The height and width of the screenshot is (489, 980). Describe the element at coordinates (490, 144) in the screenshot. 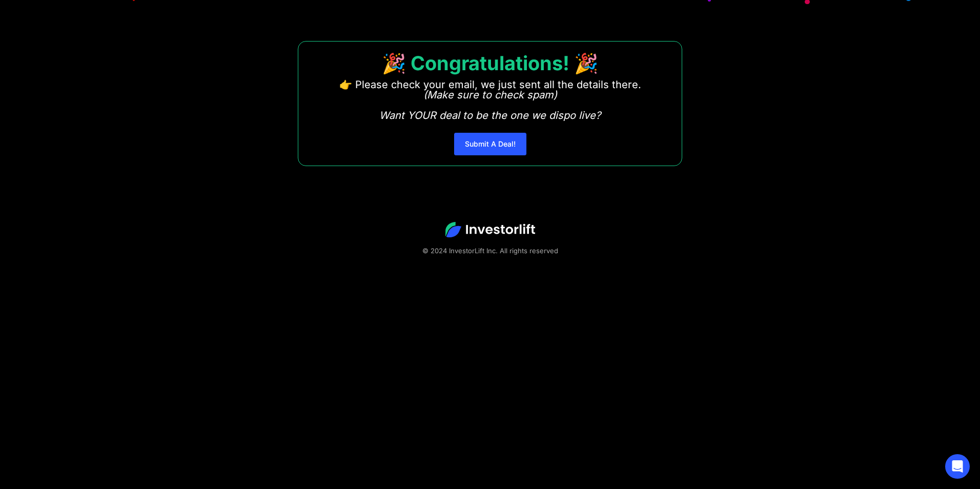

I see `a: Submit A Deal!` at that location.